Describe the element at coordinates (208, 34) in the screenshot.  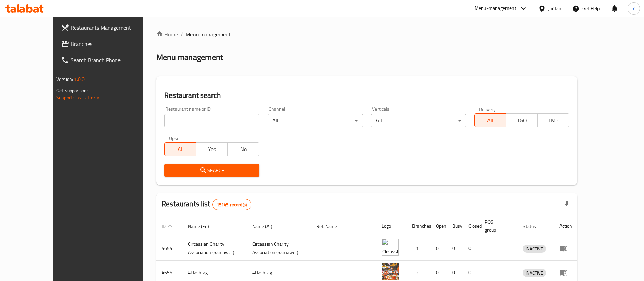
I see `span: Menu management` at that location.